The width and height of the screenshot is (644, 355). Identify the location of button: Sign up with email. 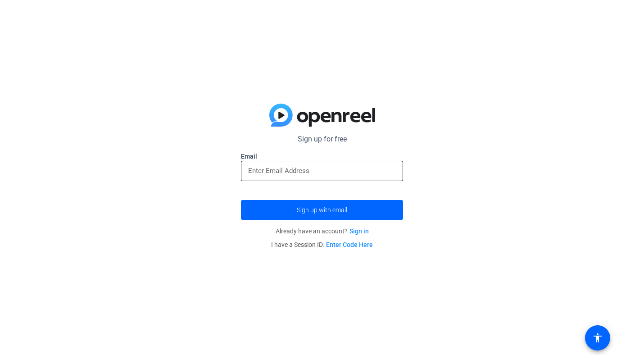
(322, 210).